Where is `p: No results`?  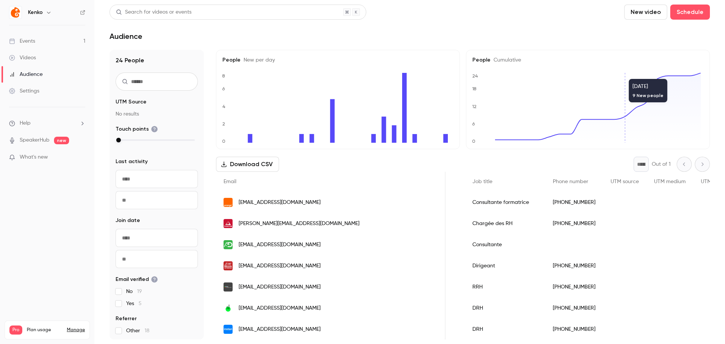 p: No results is located at coordinates (157, 114).